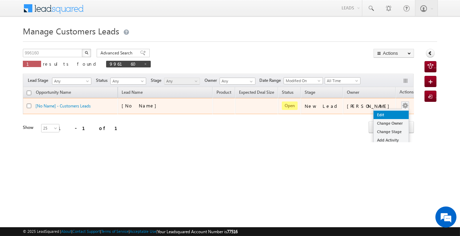 Image resolution: width=460 pixels, height=236 pixels. I want to click on textarea: Type your message and hit 'Enter', so click(69, 122).